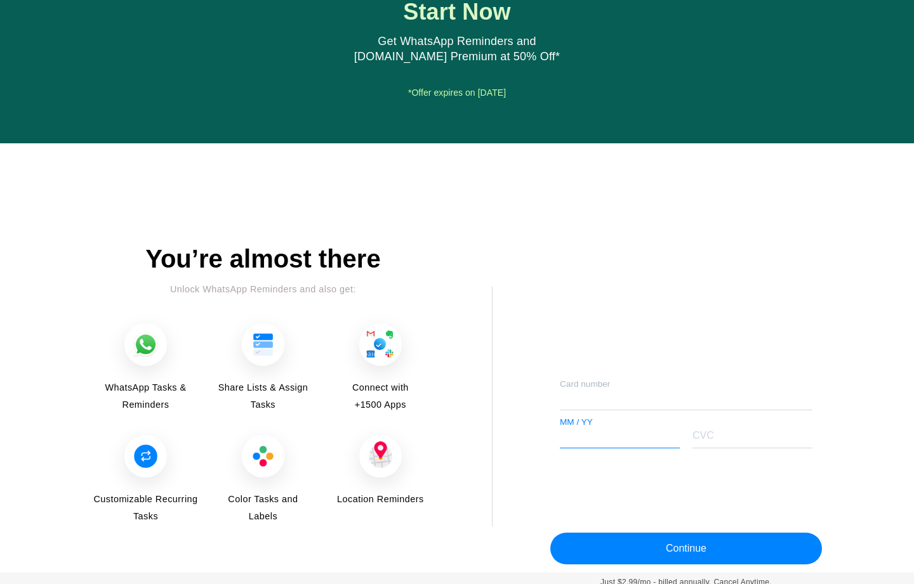 This screenshot has width=914, height=584. Describe the element at coordinates (263, 508) in the screenshot. I see `span: Color Tasks and Labels` at that location.